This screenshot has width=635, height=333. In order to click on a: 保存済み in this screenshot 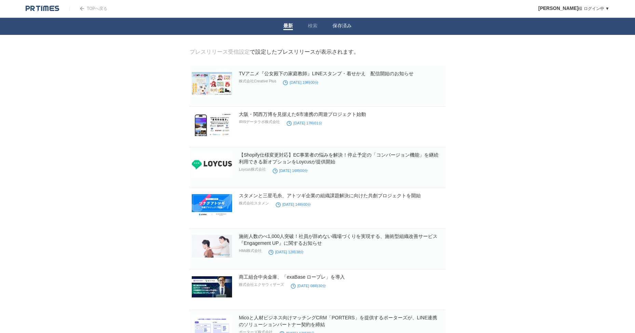, I will do `click(342, 26)`.